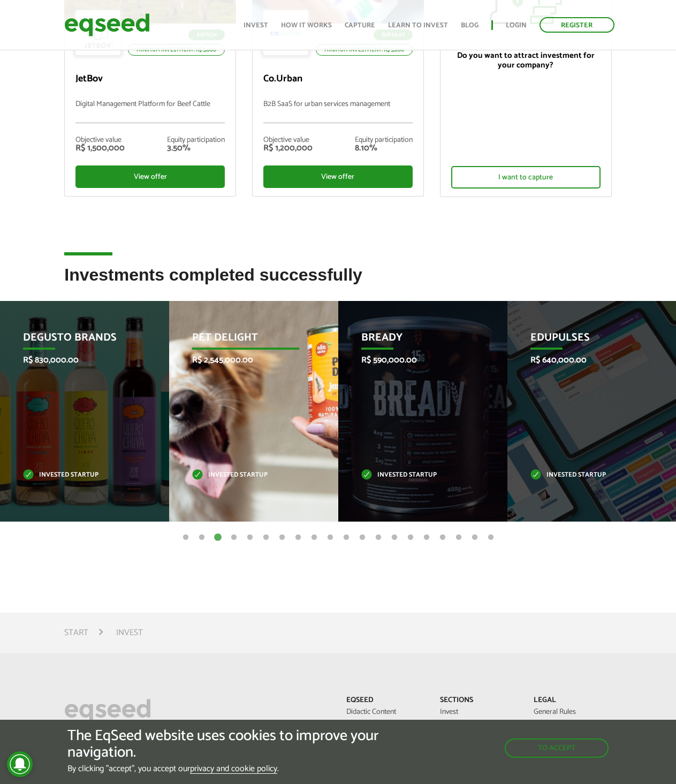  What do you see at coordinates (330, 538) in the screenshot?
I see `button: 10 of 20` at bounding box center [330, 538].